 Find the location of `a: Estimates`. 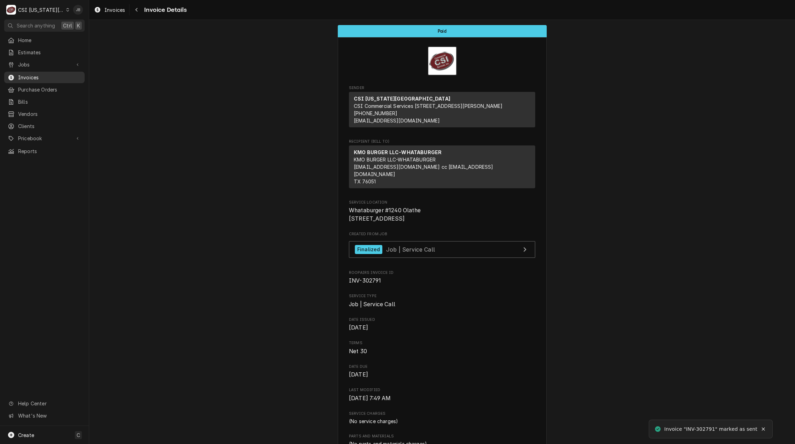

a: Estimates is located at coordinates (44, 52).